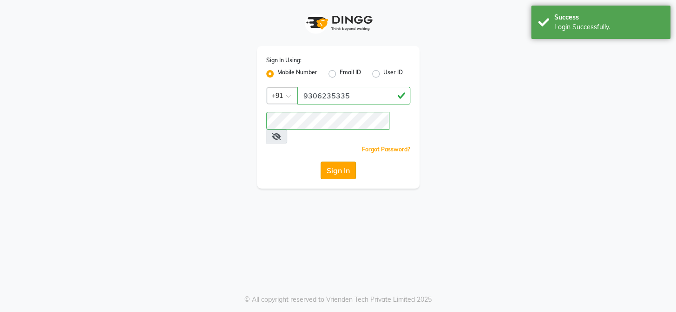  I want to click on div: Success, so click(609, 17).